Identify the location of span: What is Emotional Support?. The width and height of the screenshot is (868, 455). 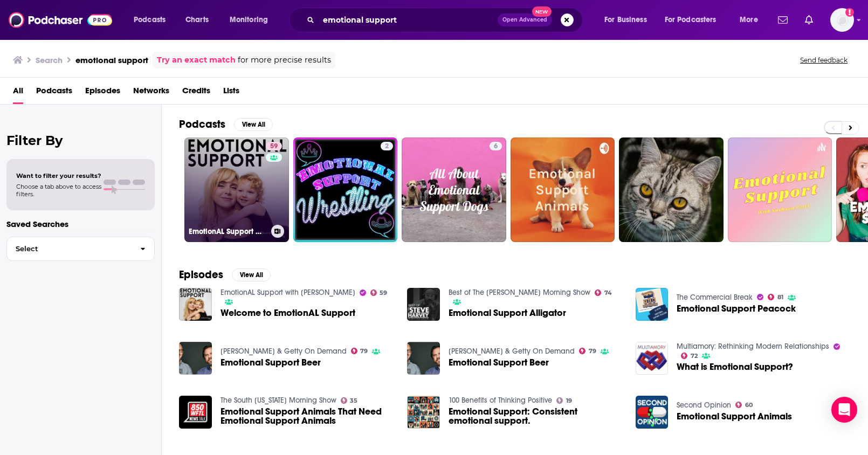
(735, 367).